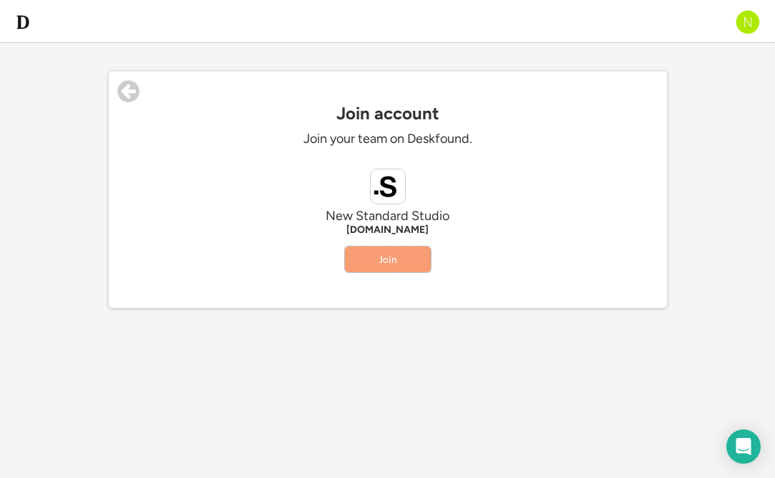 The height and width of the screenshot is (478, 775). What do you see at coordinates (743, 447) in the screenshot?
I see `div: Open Intercom Messenger` at bounding box center [743, 447].